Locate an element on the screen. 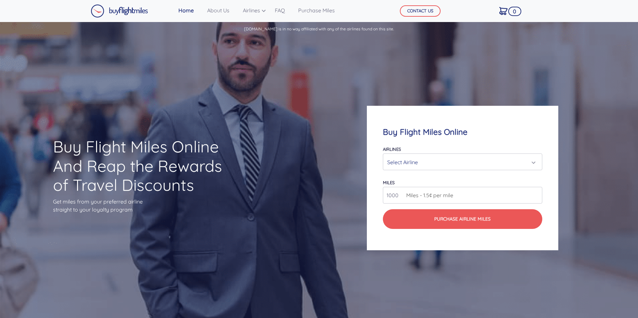 This screenshot has width=638, height=318. label: Airlines is located at coordinates (392, 149).